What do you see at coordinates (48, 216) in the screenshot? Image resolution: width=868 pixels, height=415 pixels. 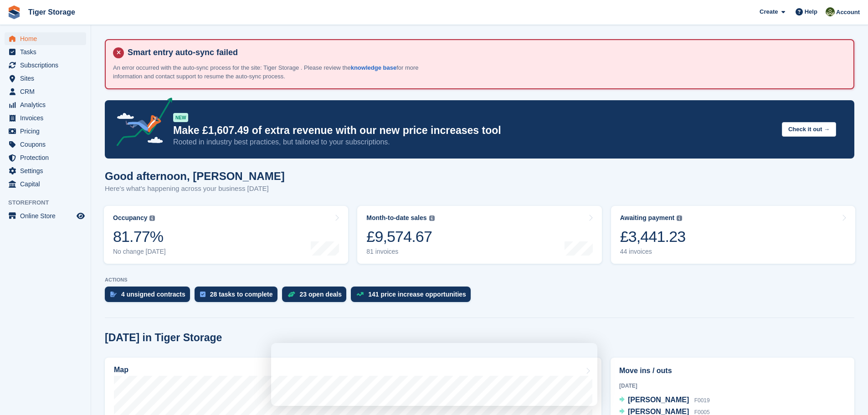 I see `span: Online Store` at bounding box center [48, 216].